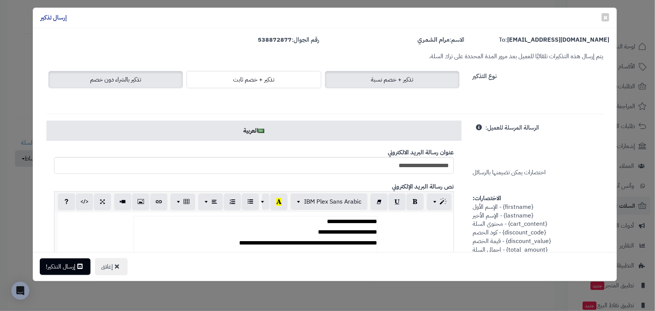 The width and height of the screenshot is (655, 311). What do you see at coordinates (441, 40) in the screenshot?
I see `label: الاسم:` at bounding box center [441, 40].